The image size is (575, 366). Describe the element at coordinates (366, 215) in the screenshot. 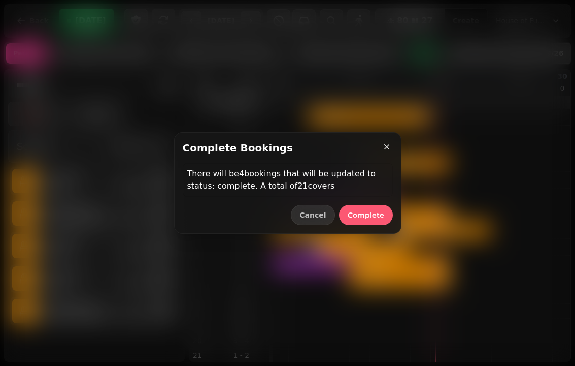

I see `button: Complete` at that location.